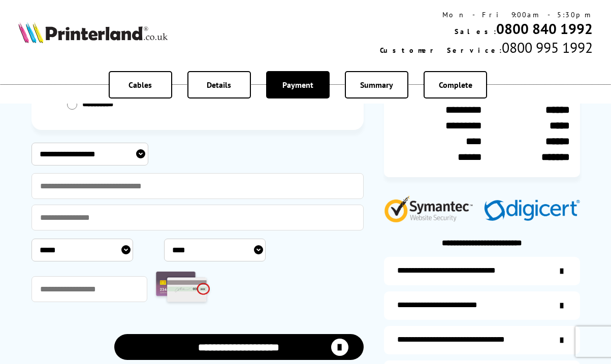 This screenshot has width=611, height=364. I want to click on div: Mon - Fri 9:00am - 5:30pm, so click(486, 15).